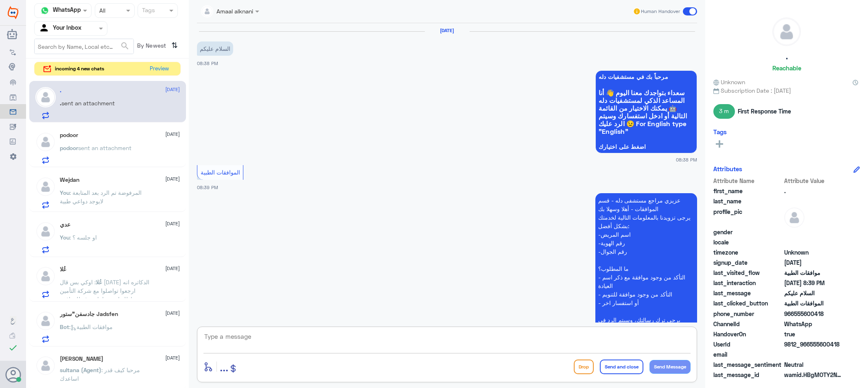  I want to click on span: : موافقات الطبية, so click(91, 327).